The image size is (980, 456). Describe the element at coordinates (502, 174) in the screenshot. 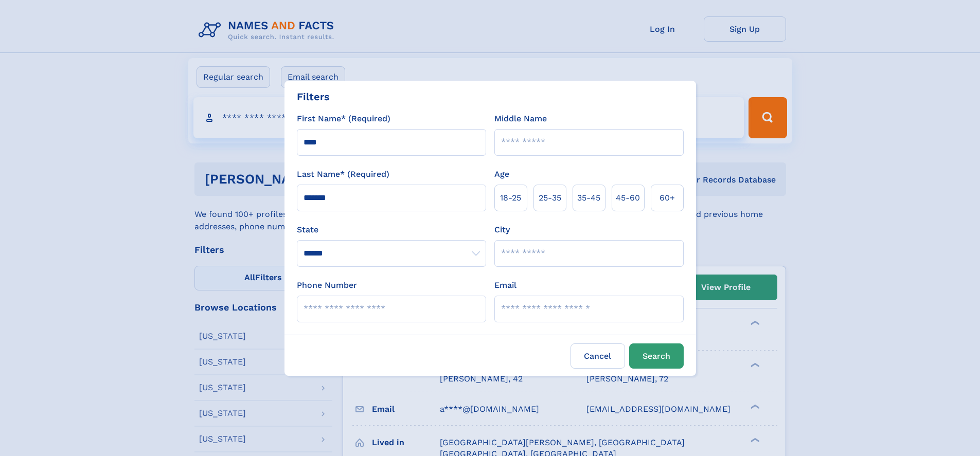

I see `label: Age` at that location.